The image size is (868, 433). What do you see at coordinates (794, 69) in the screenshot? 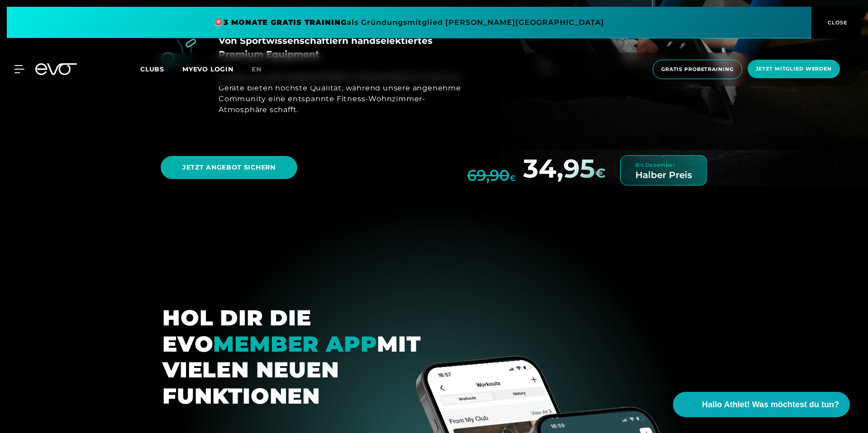
I see `span: Jetzt Mitglied werden` at bounding box center [794, 69].